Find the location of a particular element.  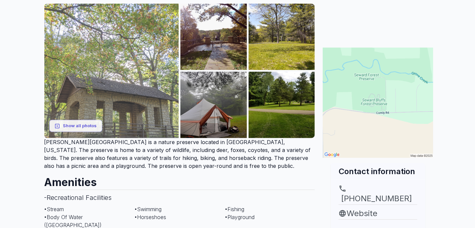

img: AAcXr8pQCw0iLcktm1dC8CzQ1M1syeexJ9Pfq5tlqBjBJCO03tSwqArN-3L0I3Nj_IubjXQ_013kwzVjsit3Kb2GNlCXX_gXs... is located at coordinates (112, 71).